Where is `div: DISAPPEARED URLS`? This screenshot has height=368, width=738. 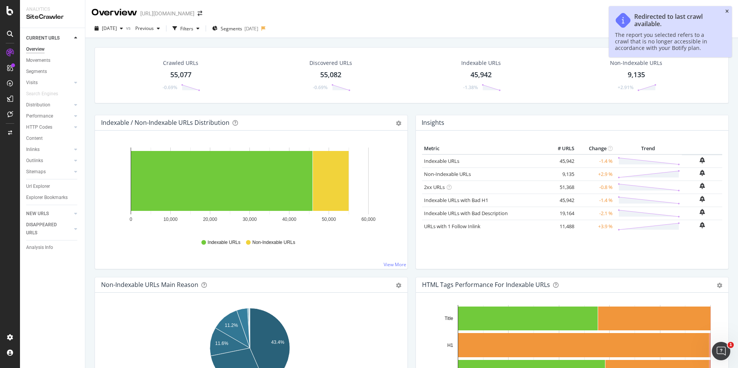
div: DISAPPEARED URLS is located at coordinates (45, 229).